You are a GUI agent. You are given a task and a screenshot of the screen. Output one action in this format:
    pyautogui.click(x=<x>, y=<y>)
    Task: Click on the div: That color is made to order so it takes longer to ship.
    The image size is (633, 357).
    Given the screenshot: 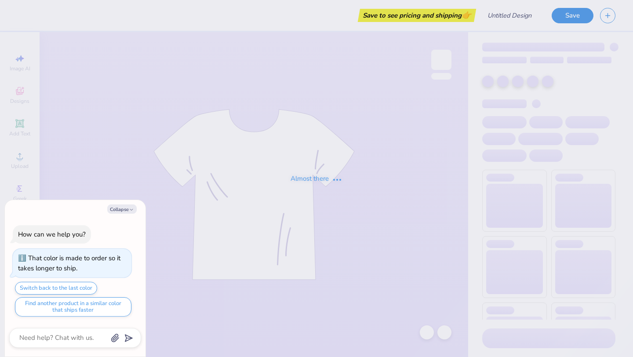 What is the action you would take?
    pyautogui.click(x=69, y=263)
    